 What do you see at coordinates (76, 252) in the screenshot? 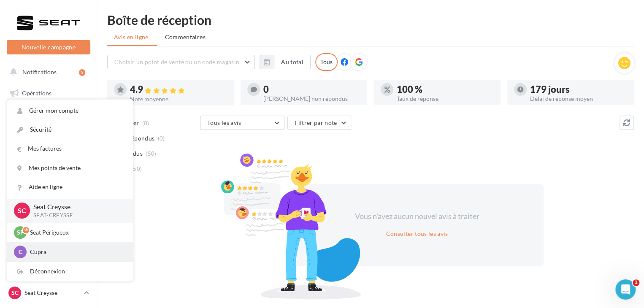
I see `p: Cupra` at bounding box center [76, 252].